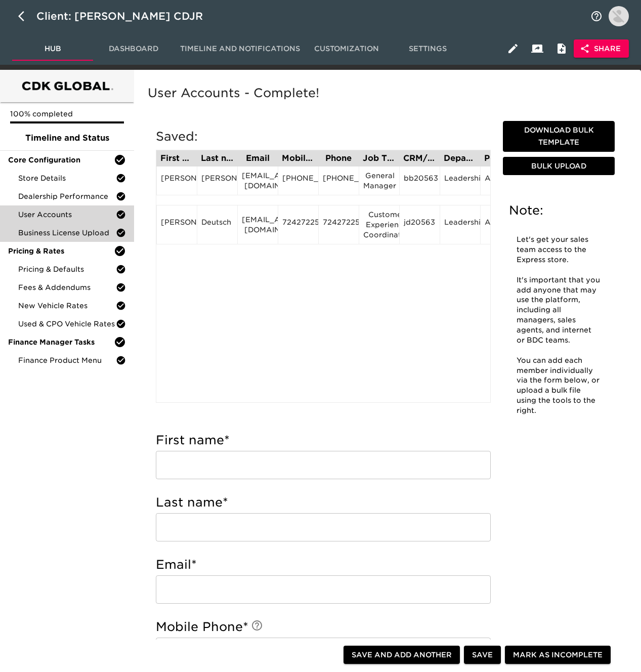 The height and width of the screenshot is (672, 641). What do you see at coordinates (559, 311) in the screenshot?
I see `p: It's important that you add anyone that may use the platform, including all managers, sales agent...` at bounding box center [559, 311].